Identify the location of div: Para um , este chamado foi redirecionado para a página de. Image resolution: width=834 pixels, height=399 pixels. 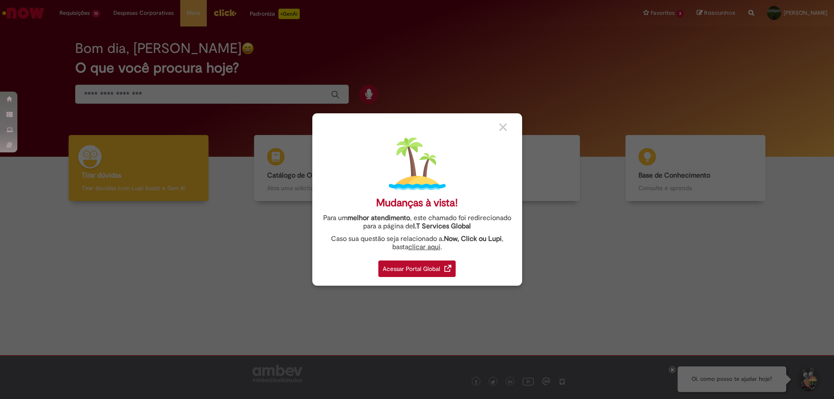
(417, 222).